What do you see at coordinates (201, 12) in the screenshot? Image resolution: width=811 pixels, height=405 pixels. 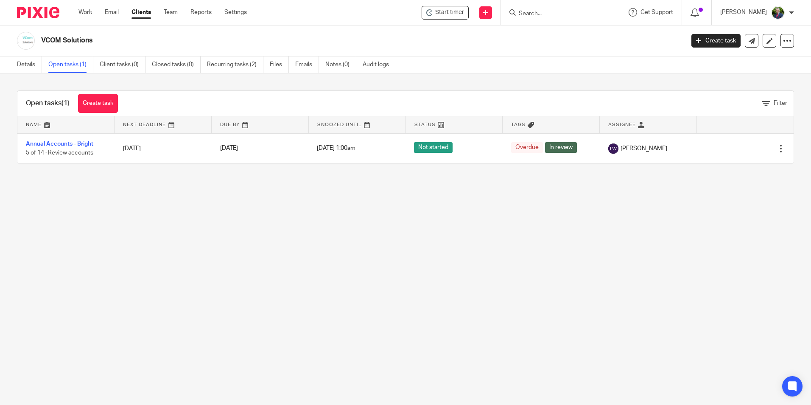 I see `a: Reports` at bounding box center [201, 12].